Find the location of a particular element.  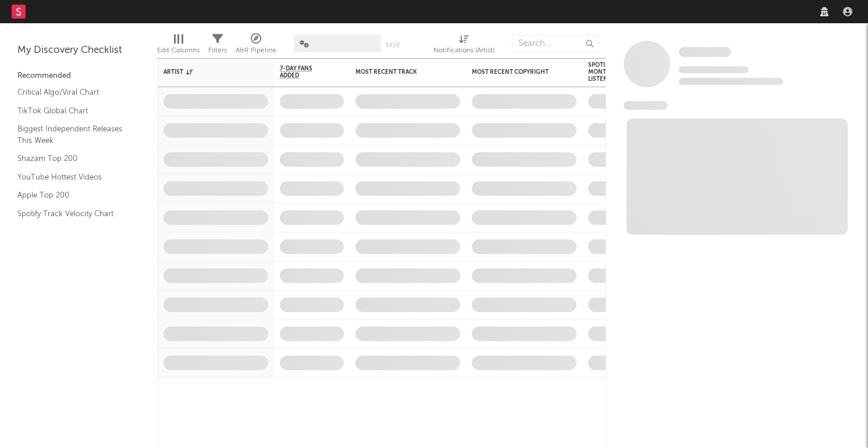

div: Spotify Monthly Listeners is located at coordinates (608, 72).